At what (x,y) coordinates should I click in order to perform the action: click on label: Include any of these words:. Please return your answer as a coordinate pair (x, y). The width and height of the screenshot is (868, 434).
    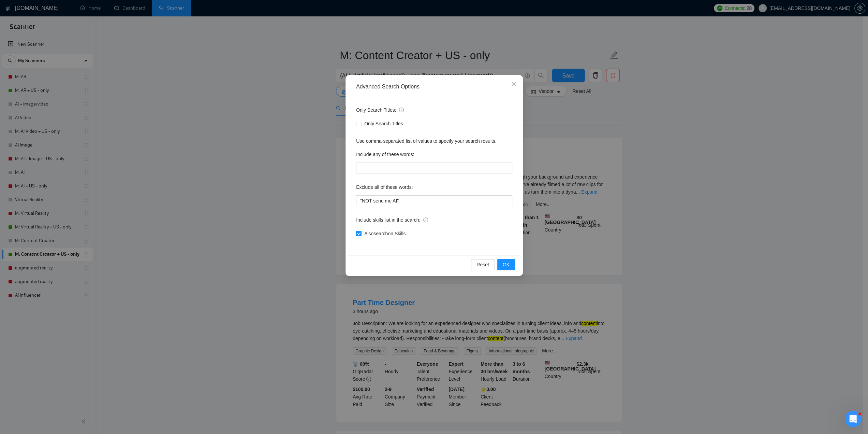
    Looking at the image, I should click on (386, 155).